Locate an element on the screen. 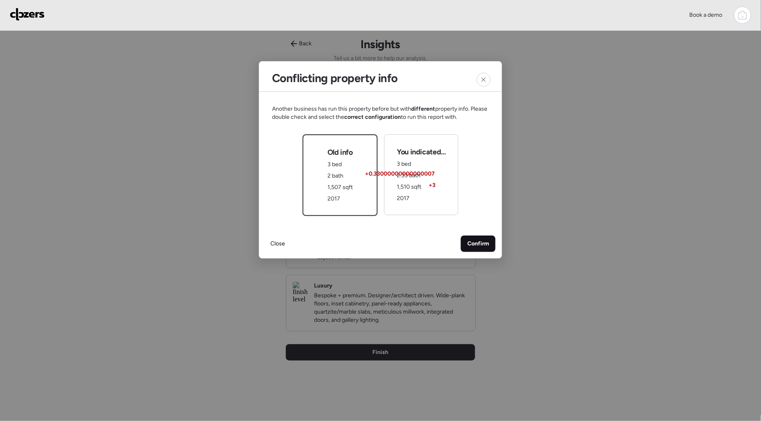  span: correct configuration is located at coordinates (373, 117).